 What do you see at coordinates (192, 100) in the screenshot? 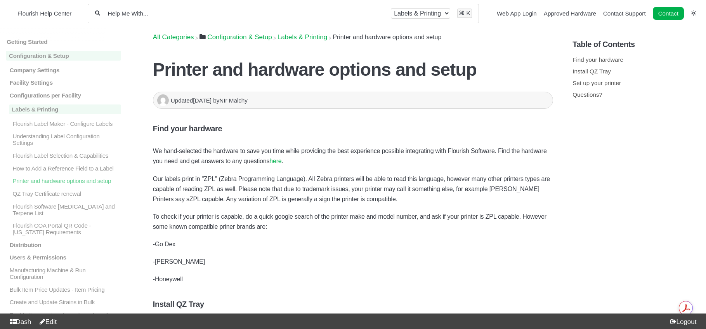
I see `span: Updated` at bounding box center [192, 100].